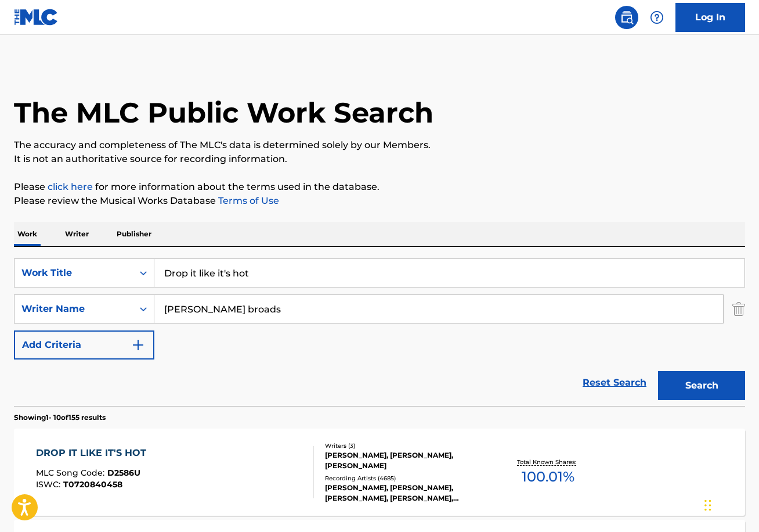  What do you see at coordinates (627, 18) in the screenshot?
I see `a: Public Search` at bounding box center [627, 18].